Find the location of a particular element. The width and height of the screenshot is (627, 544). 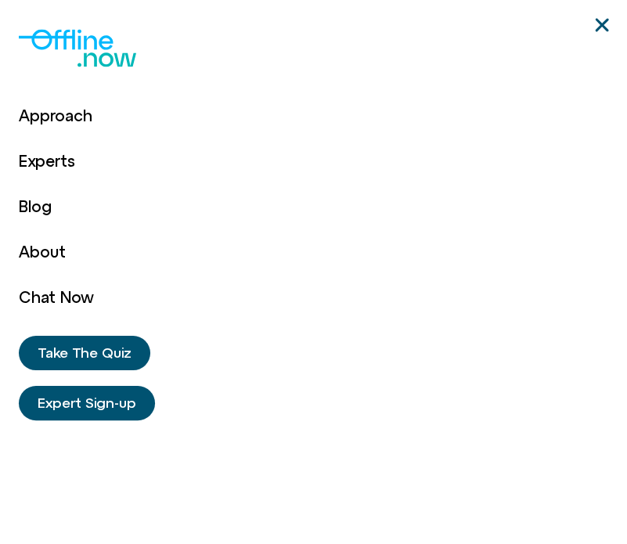

a: Chat Now is located at coordinates (56, 297).